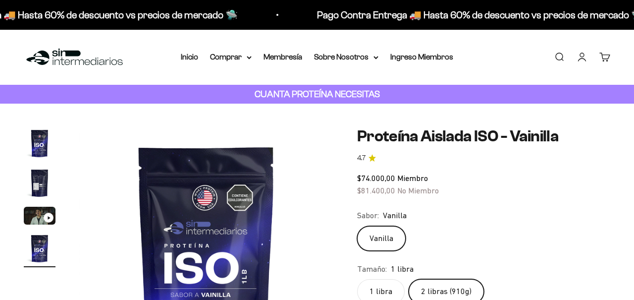 The height and width of the screenshot is (300, 634). What do you see at coordinates (418, 190) in the screenshot?
I see `span: No Miembro` at bounding box center [418, 190].